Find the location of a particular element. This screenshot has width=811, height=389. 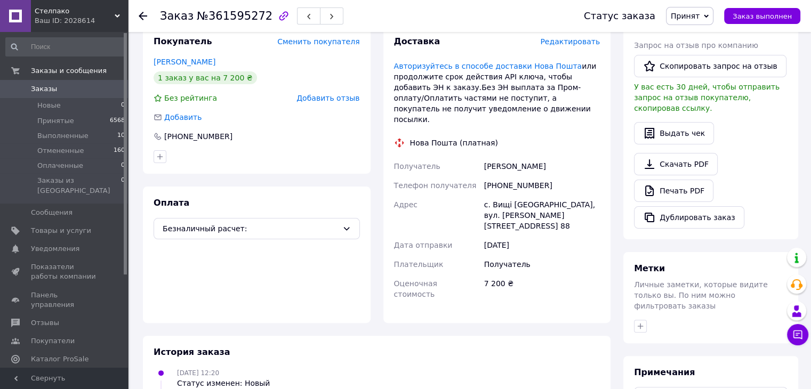

span: №361595272 is located at coordinates (235, 16).